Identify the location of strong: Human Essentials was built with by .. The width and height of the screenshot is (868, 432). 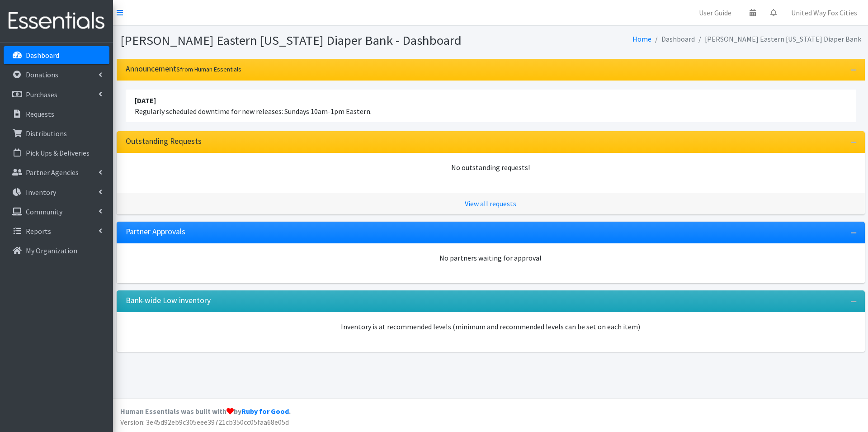
(205, 411).